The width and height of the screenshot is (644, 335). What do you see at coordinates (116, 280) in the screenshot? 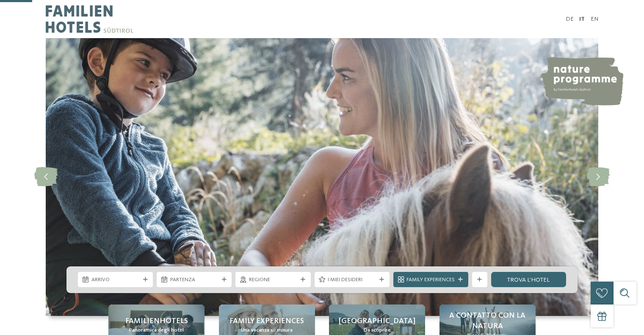
I see `span: Arrivo` at bounding box center [116, 280].